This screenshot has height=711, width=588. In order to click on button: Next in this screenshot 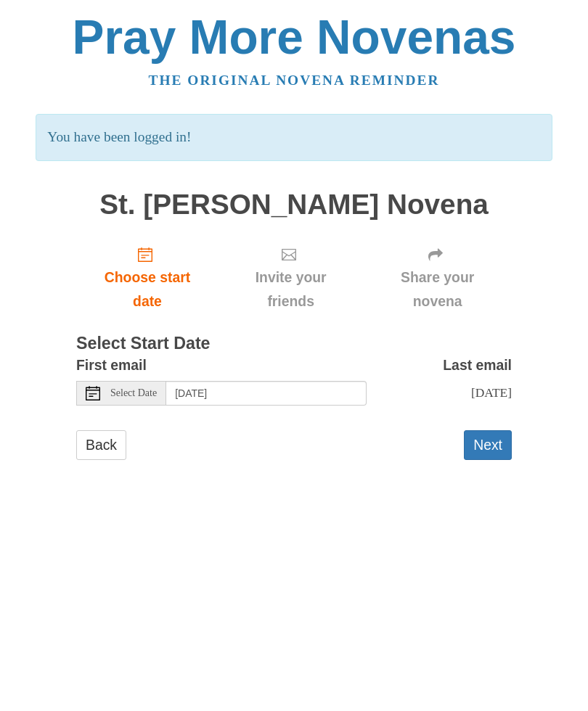, I will do `click(488, 445)`.